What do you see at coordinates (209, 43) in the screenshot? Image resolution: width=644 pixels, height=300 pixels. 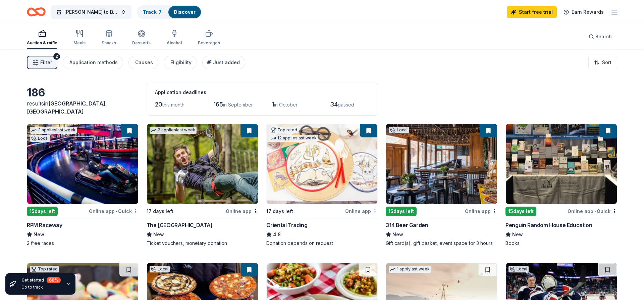 I see `div: Beverages` at bounding box center [209, 43].